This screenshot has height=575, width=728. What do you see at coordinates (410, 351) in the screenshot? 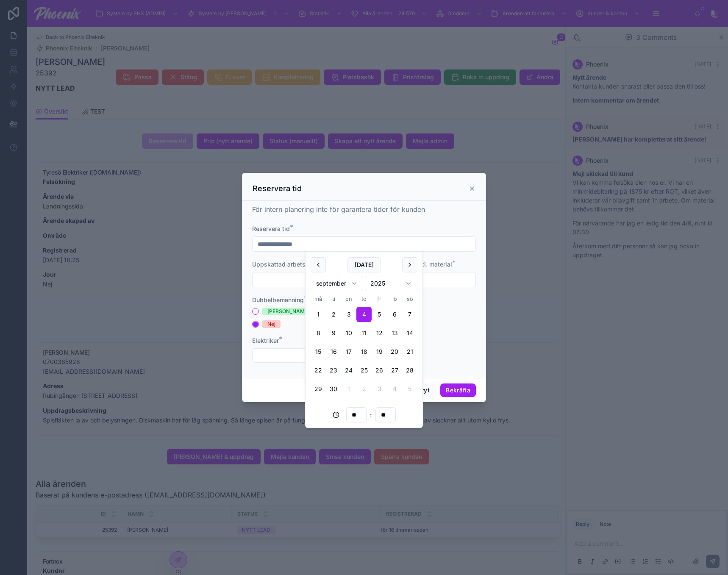
I see `button: söndag 21 september 2025` at bounding box center [410, 351].